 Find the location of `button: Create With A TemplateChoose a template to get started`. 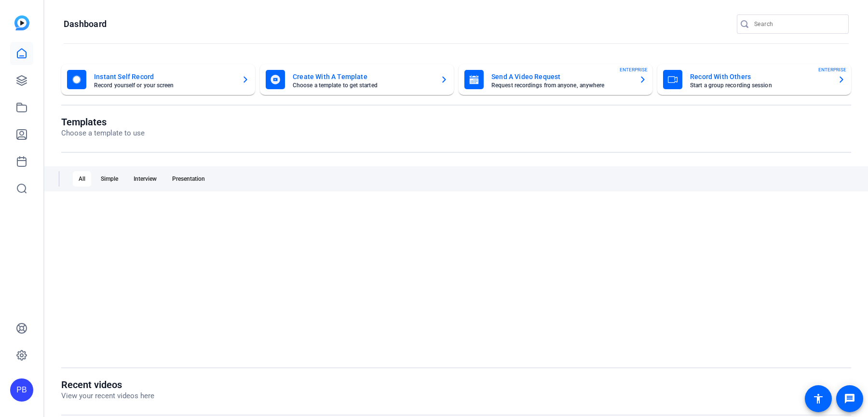

button: Create With A TemplateChoose a template to get started is located at coordinates (357, 80).